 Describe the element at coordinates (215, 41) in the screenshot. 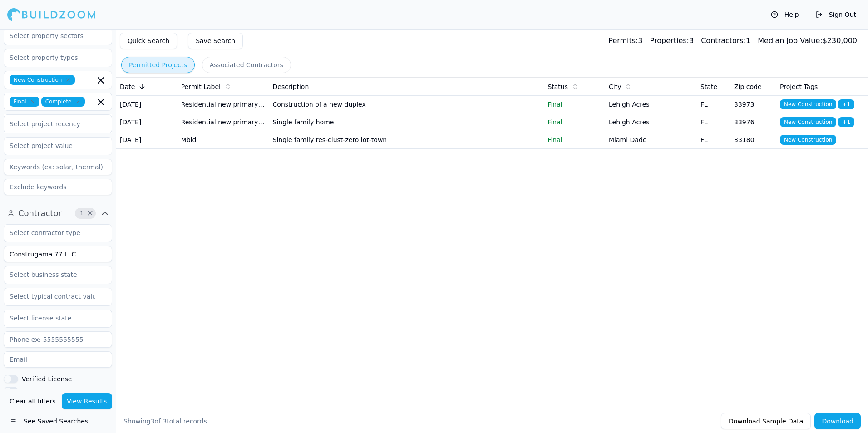

I see `button: Save Search` at that location.